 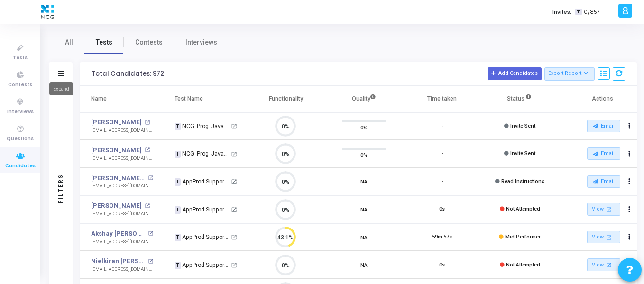 What do you see at coordinates (442, 99) in the screenshot?
I see `div: Time taken` at bounding box center [442, 99].